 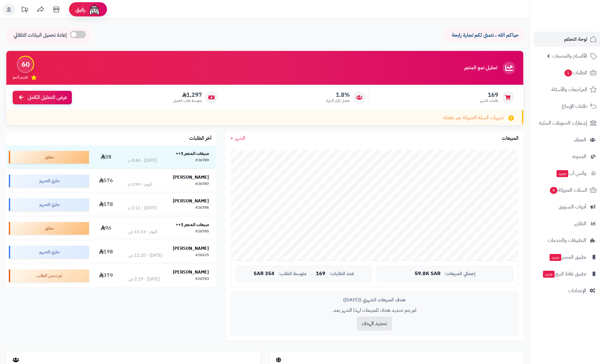 What do you see at coordinates (571, 173) in the screenshot?
I see `span: وآتس آب` at bounding box center [571, 173].